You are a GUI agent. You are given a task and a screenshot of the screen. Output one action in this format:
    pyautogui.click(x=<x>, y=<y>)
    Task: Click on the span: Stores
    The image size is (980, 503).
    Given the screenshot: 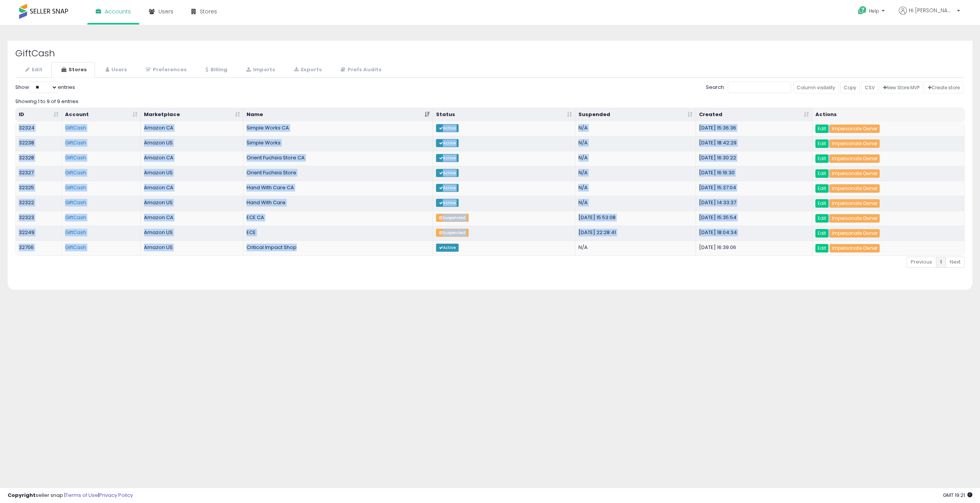 What is the action you would take?
    pyautogui.click(x=208, y=12)
    